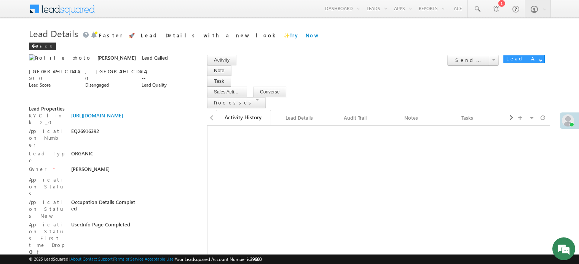  Describe the element at coordinates (523, 59) in the screenshot. I see `button: Lead Actions` at that location.